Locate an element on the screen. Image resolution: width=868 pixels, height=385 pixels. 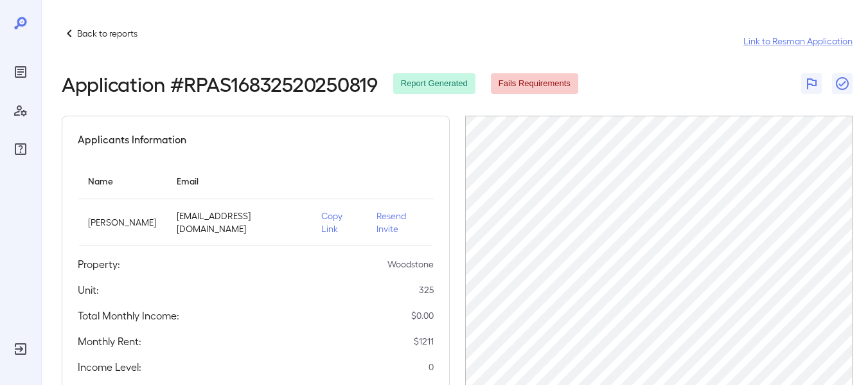
h5: Monthly Rent: is located at coordinates (110, 341).